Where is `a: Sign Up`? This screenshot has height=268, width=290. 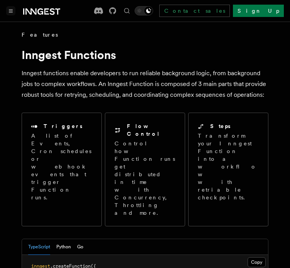 a: Sign Up is located at coordinates (259, 11).